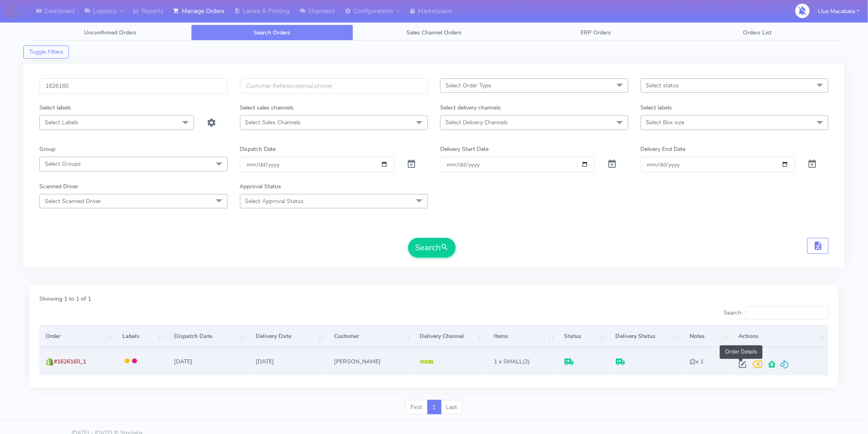 The height and width of the screenshot is (434, 868). Describe the element at coordinates (662, 85) in the screenshot. I see `span: Select status` at that location.